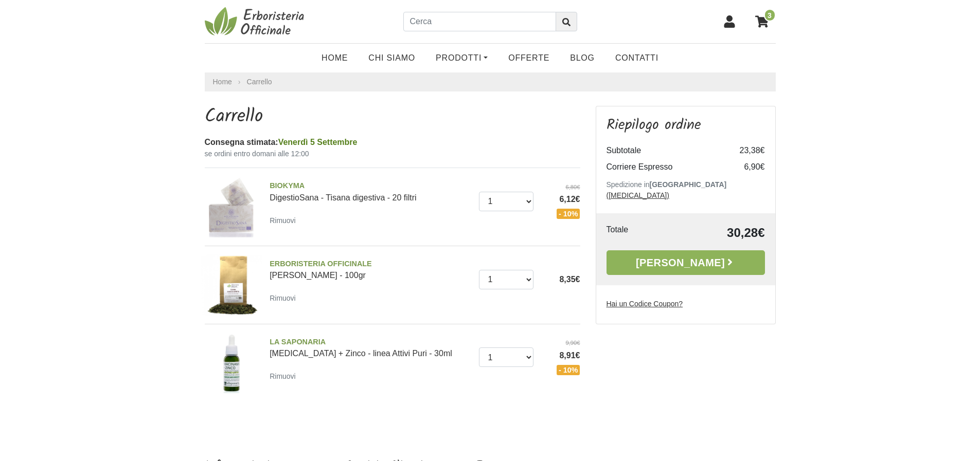 The image size is (980, 461). I want to click on span: 8,91€, so click(561, 356).